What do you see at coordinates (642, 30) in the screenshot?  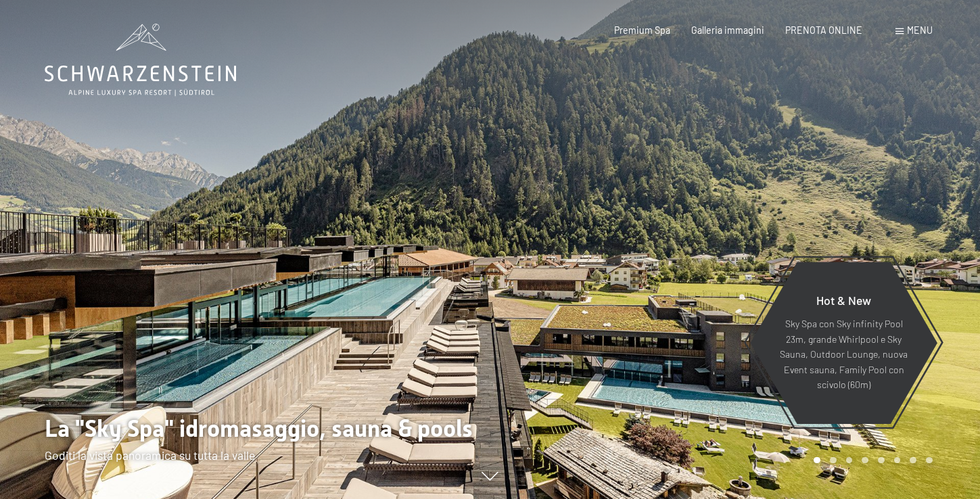 I see `a: Premium Spa` at bounding box center [642, 30].